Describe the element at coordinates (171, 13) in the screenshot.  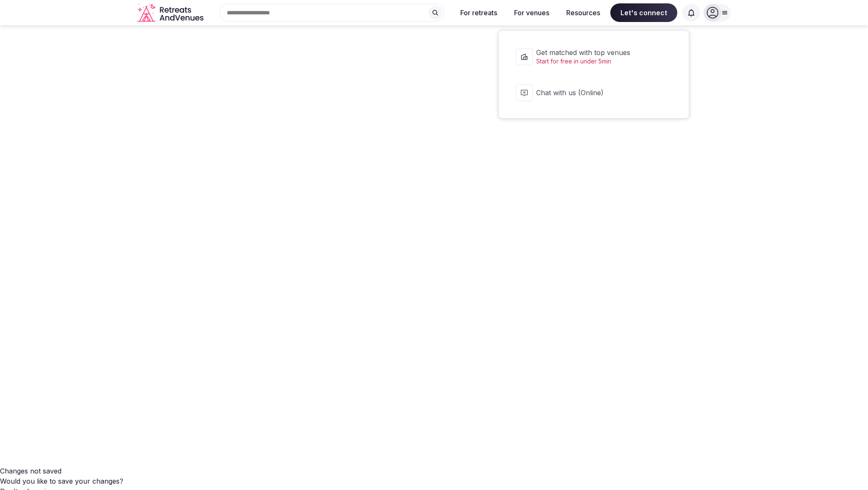
I see `a: Visit the homepage` at that location.